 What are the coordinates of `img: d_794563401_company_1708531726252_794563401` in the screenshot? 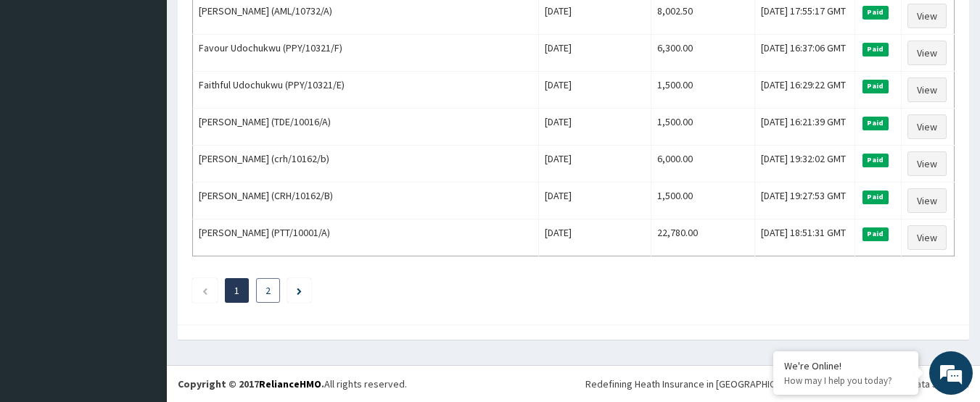 It's located at (43, 91).